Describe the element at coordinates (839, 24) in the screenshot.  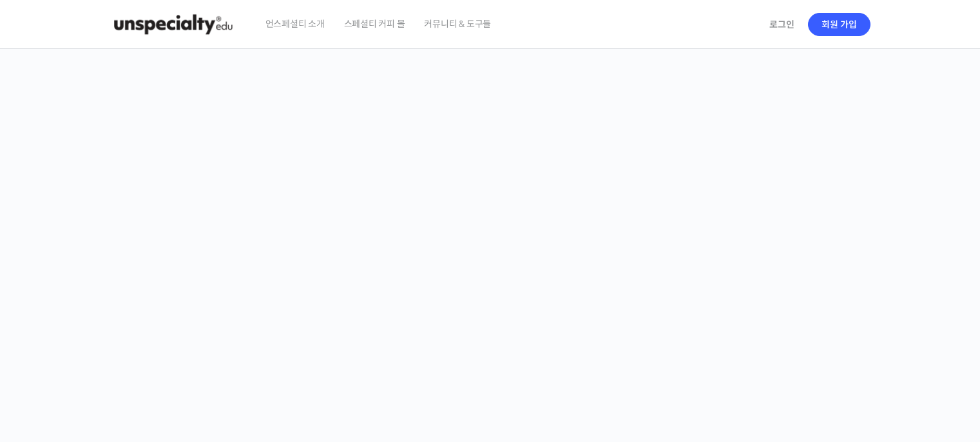
I see `a: 회원 가입` at that location.